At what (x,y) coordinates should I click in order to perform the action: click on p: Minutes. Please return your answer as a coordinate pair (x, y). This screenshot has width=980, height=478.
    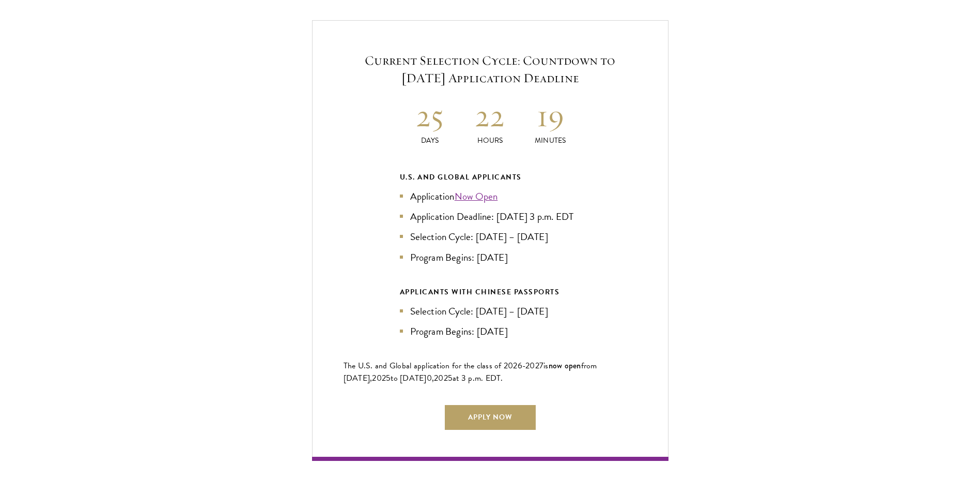
    Looking at the image, I should click on (550, 140).